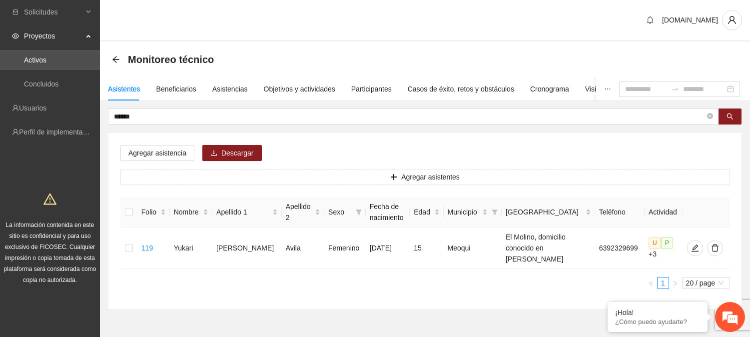 This screenshot has height=337, width=750. What do you see at coordinates (675, 89) in the screenshot?
I see `span: swap-right` at bounding box center [675, 89].